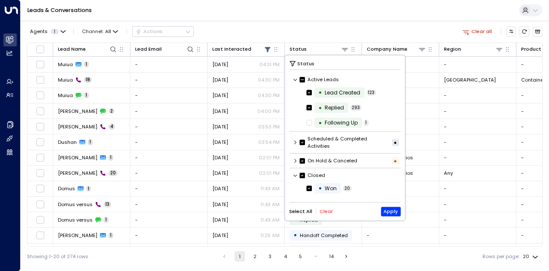  I want to click on button: Go to page 5, so click(301, 256).